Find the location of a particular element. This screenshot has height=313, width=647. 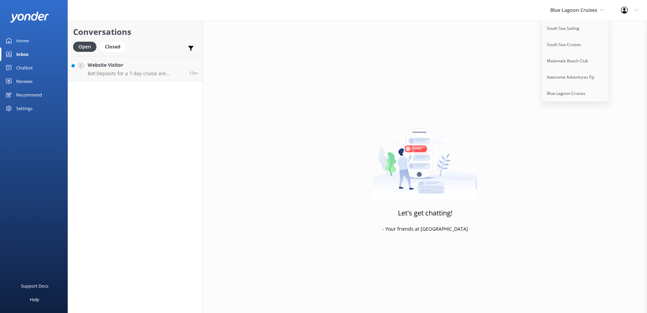

h4: Website Visitor is located at coordinates (136, 65).